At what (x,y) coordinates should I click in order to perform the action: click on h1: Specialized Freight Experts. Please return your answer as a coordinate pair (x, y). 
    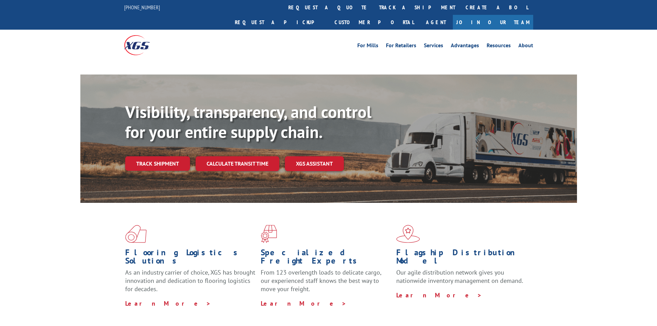
    Looking at the image, I should click on (326, 258).